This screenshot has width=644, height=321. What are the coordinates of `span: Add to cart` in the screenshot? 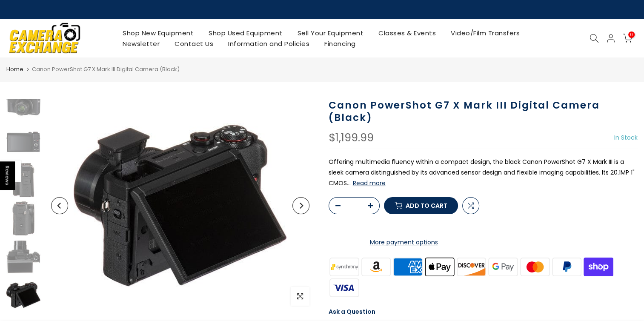 It's located at (427, 206).